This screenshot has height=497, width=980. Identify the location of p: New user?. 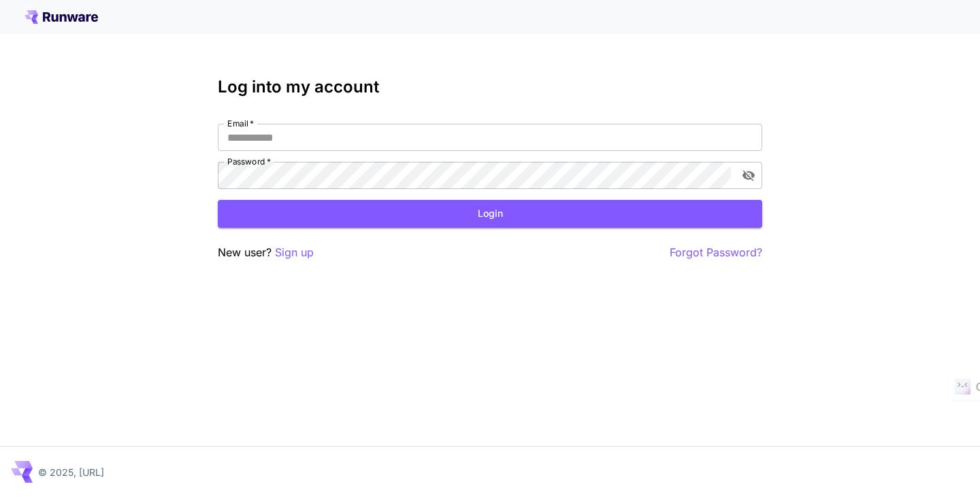
(265, 252).